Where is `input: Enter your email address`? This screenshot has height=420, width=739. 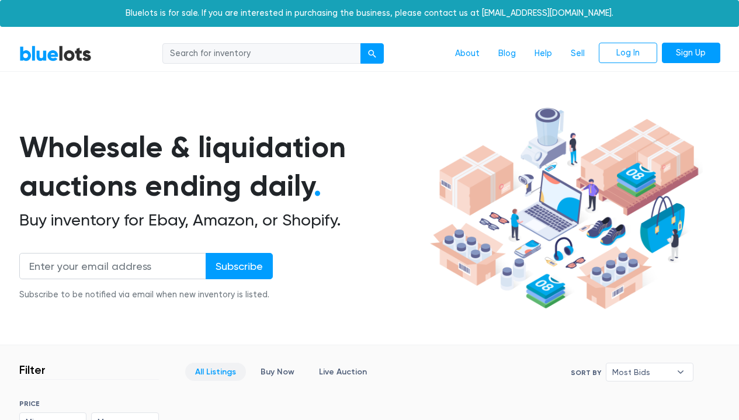 input: Enter your email address is located at coordinates (113, 266).